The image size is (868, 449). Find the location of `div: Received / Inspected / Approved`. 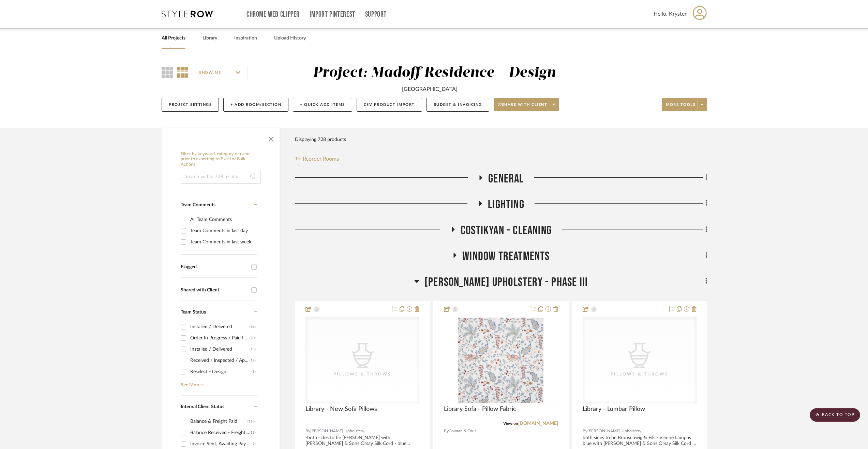

div: Received / Inspected / Approved is located at coordinates (220, 361).